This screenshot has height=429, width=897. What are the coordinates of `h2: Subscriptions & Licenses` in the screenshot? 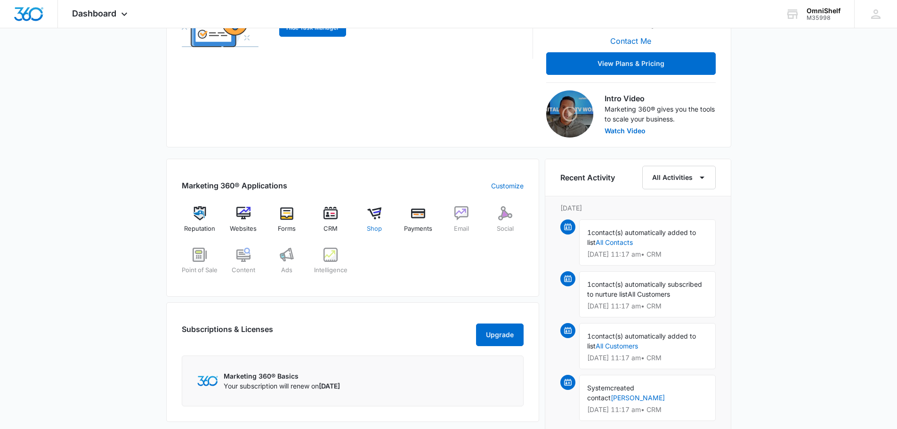 It's located at (227, 333).